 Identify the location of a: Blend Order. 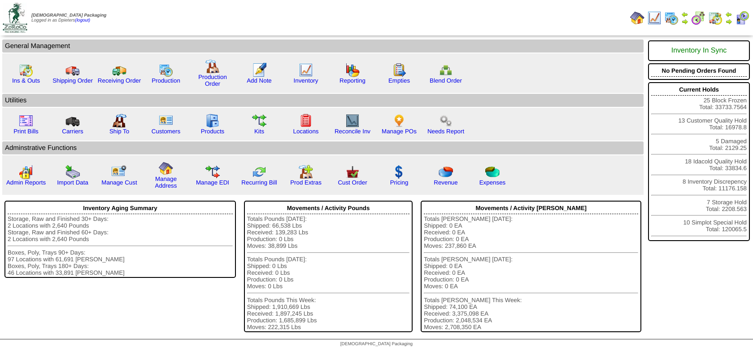
(446, 80).